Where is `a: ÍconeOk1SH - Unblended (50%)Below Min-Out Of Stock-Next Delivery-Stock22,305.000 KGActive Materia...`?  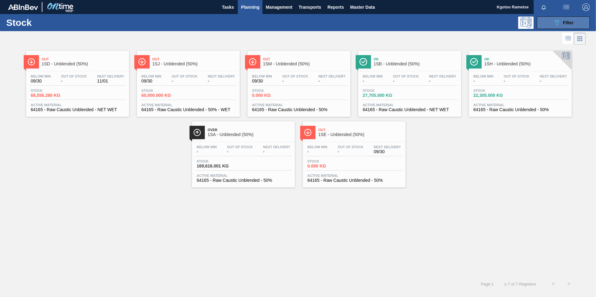
a: ÍconeOk1SH - Unblended (50%)Below Min-Out Of Stock-Next Delivery-Stock22,305.000 KGActive Materia... is located at coordinates (519, 81).